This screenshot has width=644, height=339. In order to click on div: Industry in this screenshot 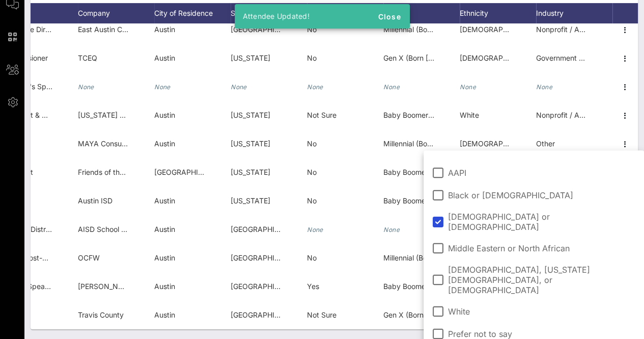, I will do `click(574, 13)`.